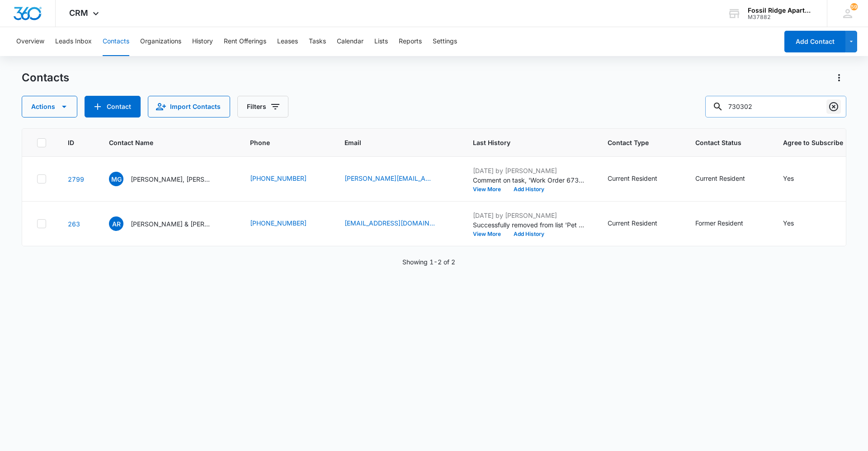 This screenshot has height=451, width=868. What do you see at coordinates (522, 142) in the screenshot?
I see `span: Last History` at bounding box center [522, 142].